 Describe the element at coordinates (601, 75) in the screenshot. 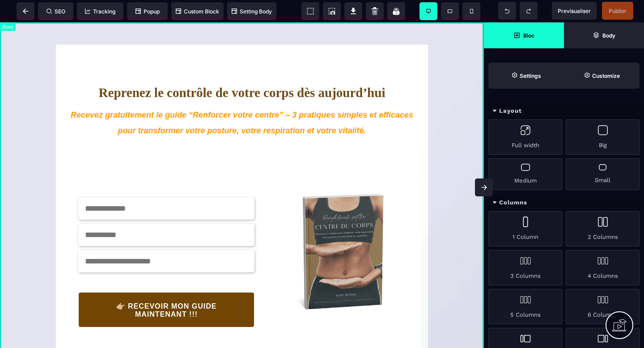

I see `span: Open Style Manager` at that location.